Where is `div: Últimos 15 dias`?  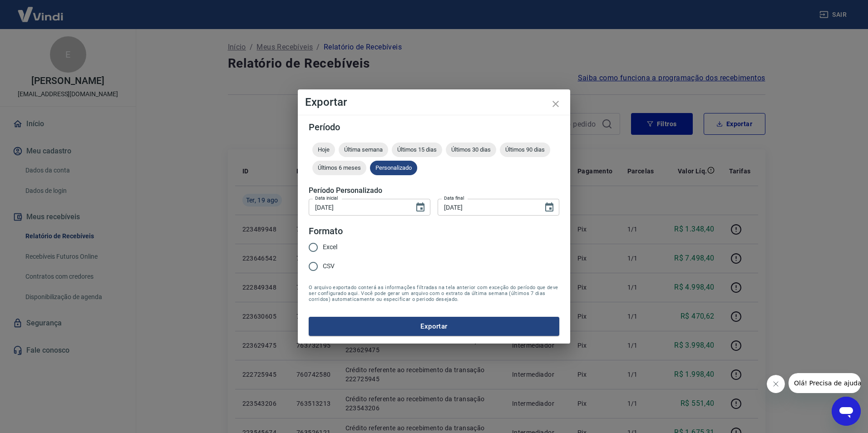 div: Últimos 15 dias is located at coordinates (417, 150).